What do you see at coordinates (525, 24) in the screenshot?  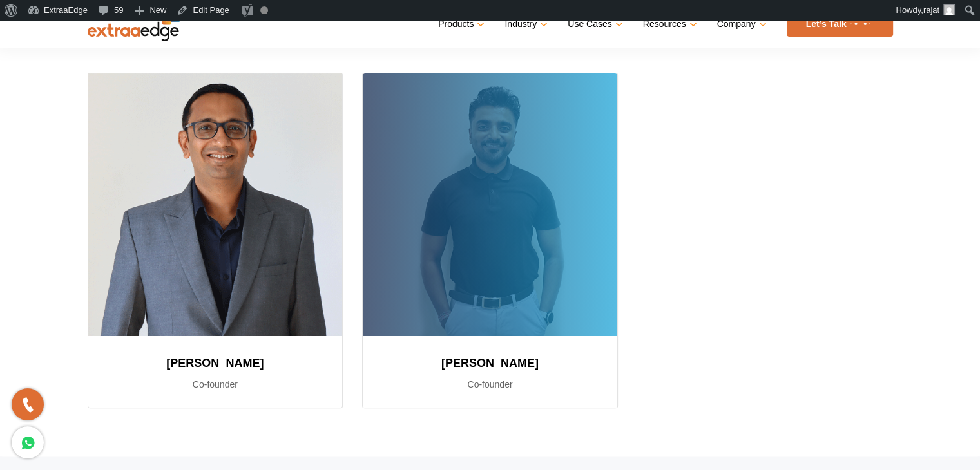 I see `a: Industry` at bounding box center [525, 24].